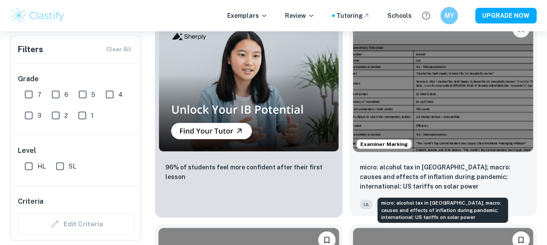 Image resolution: width=547 pixels, height=245 pixels. What do you see at coordinates (300, 16) in the screenshot?
I see `p: Review` at bounding box center [300, 16].